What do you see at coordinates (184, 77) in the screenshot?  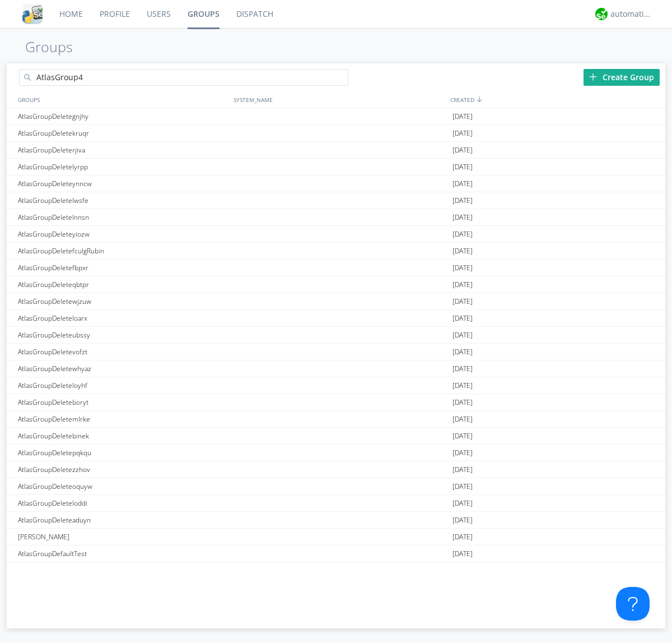 I see `input: Search groups` at bounding box center [184, 77].